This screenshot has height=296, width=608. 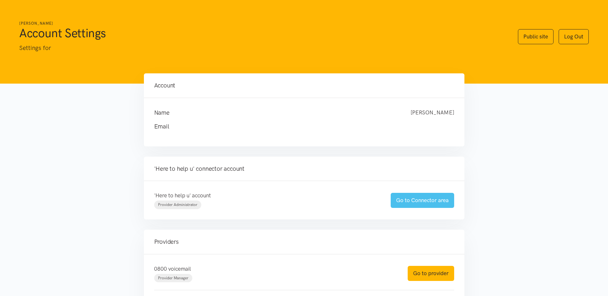 I want to click on h4: Email, so click(x=298, y=127).